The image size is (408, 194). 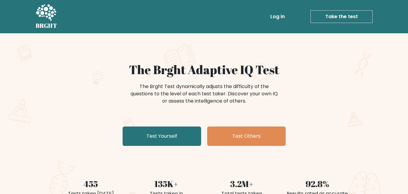 I want to click on a: Take the test, so click(x=341, y=17).